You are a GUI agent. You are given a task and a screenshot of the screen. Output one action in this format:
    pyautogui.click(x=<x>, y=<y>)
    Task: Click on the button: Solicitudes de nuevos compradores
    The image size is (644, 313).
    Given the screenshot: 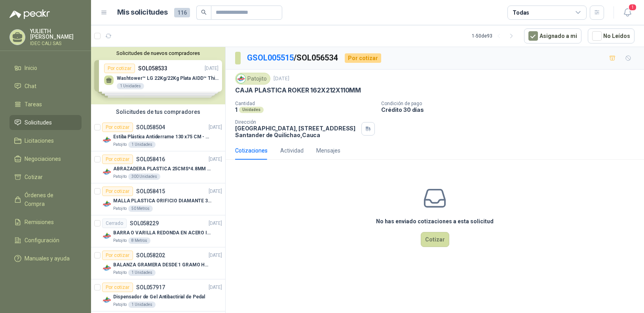 What is the action you would take?
    pyautogui.click(x=158, y=53)
    